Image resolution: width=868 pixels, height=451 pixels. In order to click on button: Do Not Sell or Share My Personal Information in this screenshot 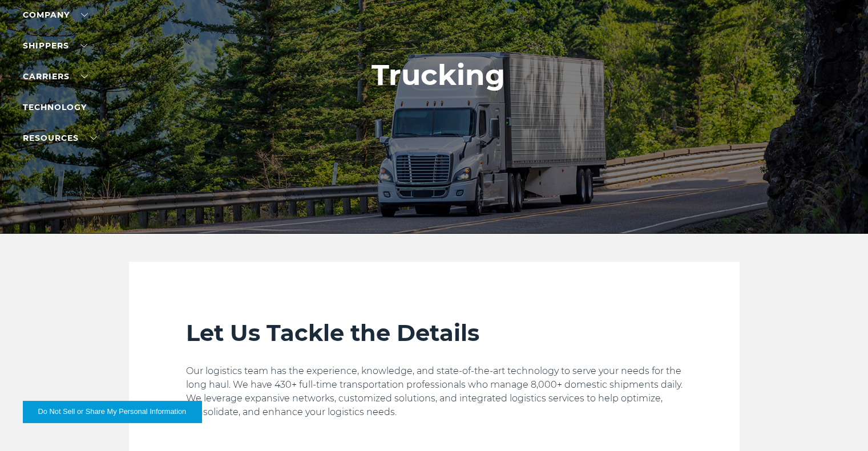, I will do `click(112, 412)`.